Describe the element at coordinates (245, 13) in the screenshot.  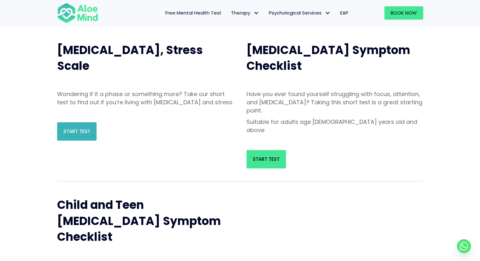
I see `a: TherapyTherapy: submenu` at that location.